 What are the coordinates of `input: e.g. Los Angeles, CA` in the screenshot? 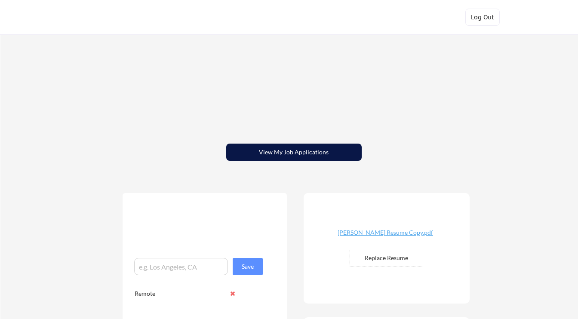 It's located at (181, 266).